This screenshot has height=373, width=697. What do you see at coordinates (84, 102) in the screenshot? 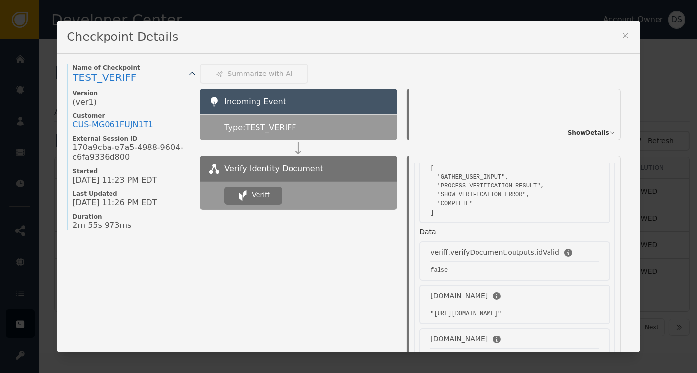
I see `span: (ver 1 )` at bounding box center [84, 102].